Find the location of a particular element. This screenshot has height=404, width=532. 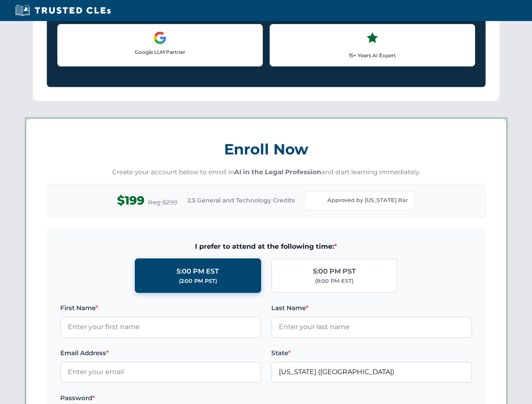

p: 15+ Years AI Expert is located at coordinates (373, 55).